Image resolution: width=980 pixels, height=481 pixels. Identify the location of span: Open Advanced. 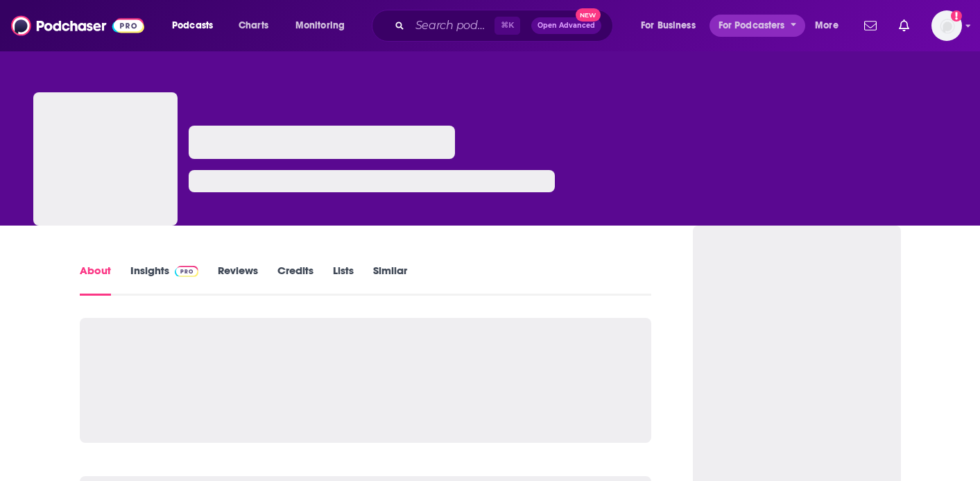
(566, 26).